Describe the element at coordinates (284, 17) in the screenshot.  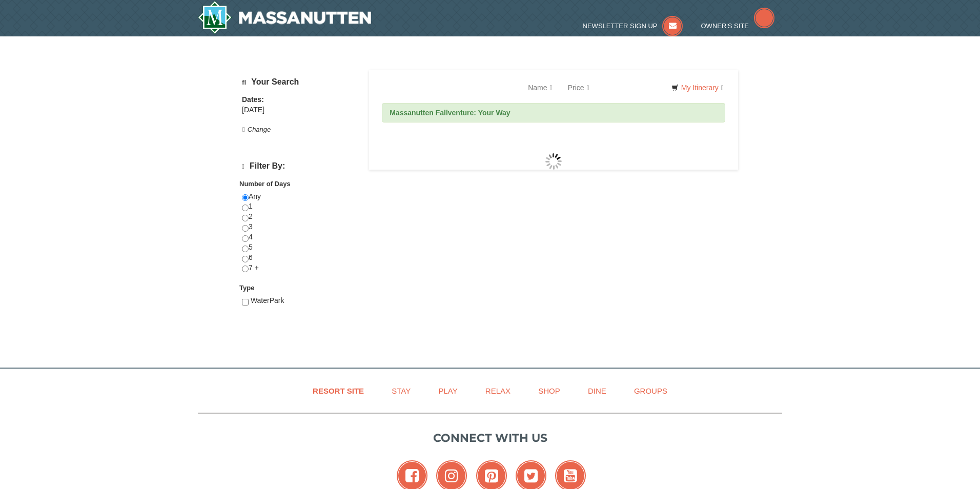
I see `a: Massanutten Resort` at that location.